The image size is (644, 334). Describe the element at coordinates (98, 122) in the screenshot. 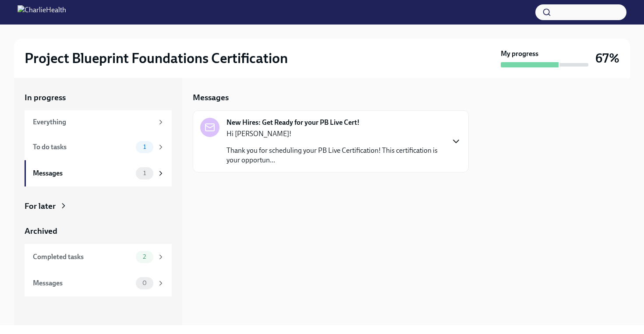

I see `a: Everything` at that location.